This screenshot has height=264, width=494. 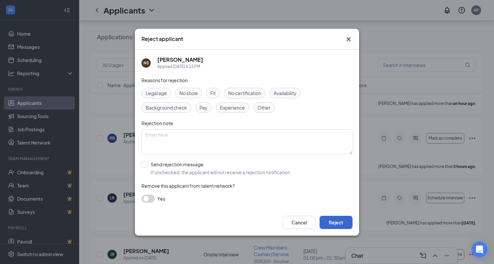 What do you see at coordinates (165, 80) in the screenshot?
I see `span: Reasons for rejection` at bounding box center [165, 80].